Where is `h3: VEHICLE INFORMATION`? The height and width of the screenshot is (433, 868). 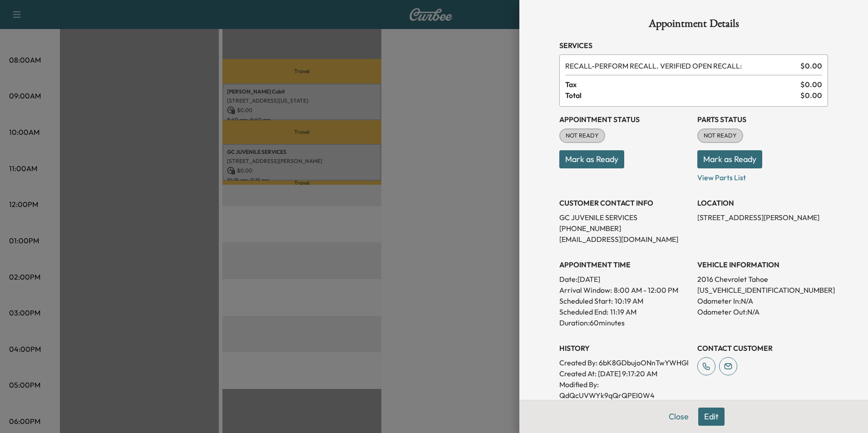 h3: VEHICLE INFORMATION is located at coordinates (763, 264).